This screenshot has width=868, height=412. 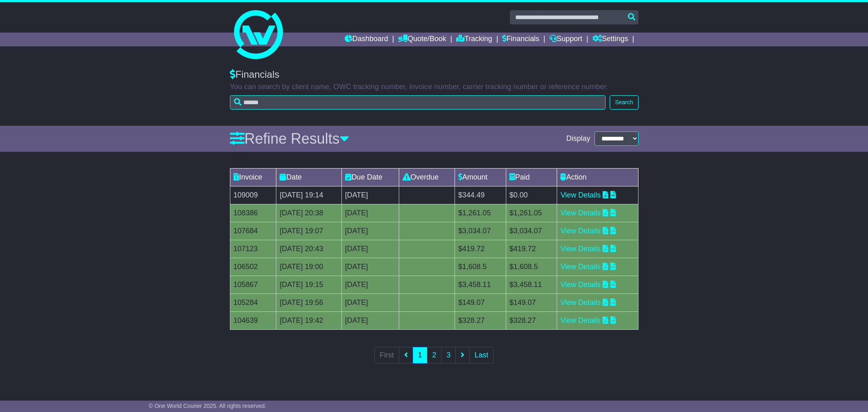 What do you see at coordinates (532, 195) in the screenshot?
I see `td: $0.00` at bounding box center [532, 195].